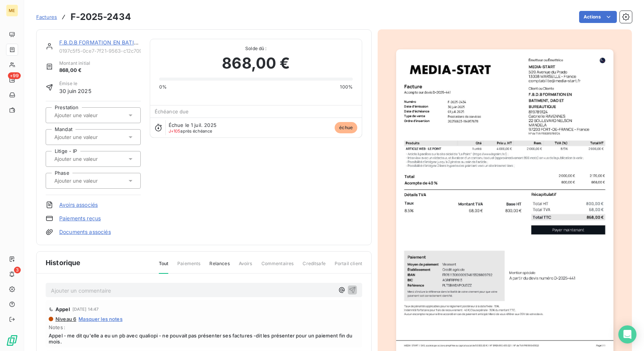 Image resolution: width=644 pixels, height=351 pixels. Describe the element at coordinates (175, 131) in the screenshot. I see `span: J+105` at that location.